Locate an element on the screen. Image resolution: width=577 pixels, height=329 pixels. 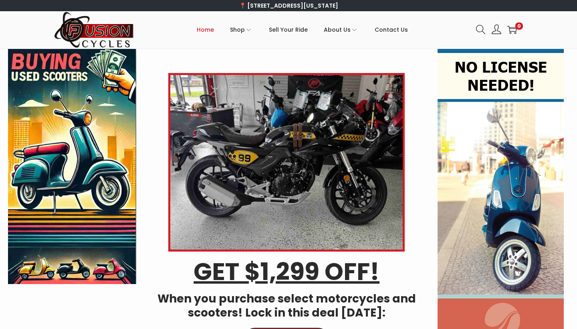
img: Woostify retina logo is located at coordinates (94, 30).